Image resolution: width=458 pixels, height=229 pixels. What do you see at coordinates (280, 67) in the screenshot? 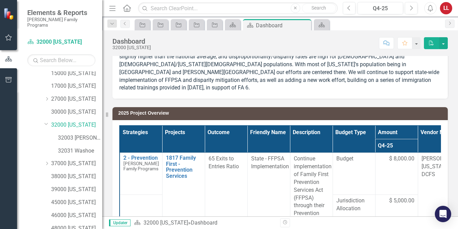
I see `p: 2026- I observe that the statewide exit/entry ratio, while trending in the right direction, can c...` at bounding box center [280, 67].